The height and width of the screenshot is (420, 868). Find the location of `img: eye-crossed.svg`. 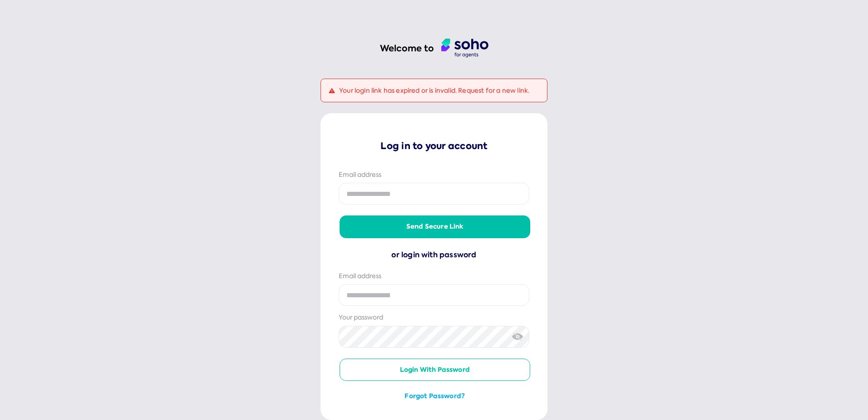

img: eye-crossed.svg is located at coordinates (517, 336).